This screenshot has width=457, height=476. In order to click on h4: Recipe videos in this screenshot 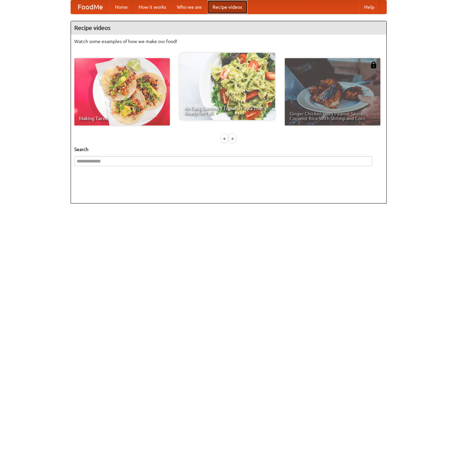, I will do `click(229, 28)`.